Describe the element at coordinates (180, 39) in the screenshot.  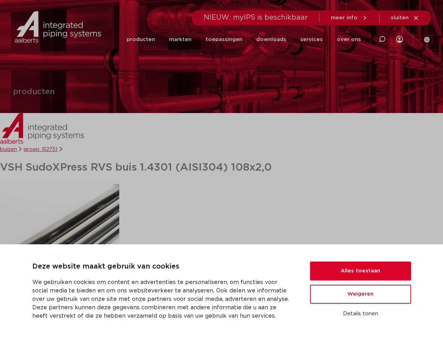
I see `a: markten` at that location.